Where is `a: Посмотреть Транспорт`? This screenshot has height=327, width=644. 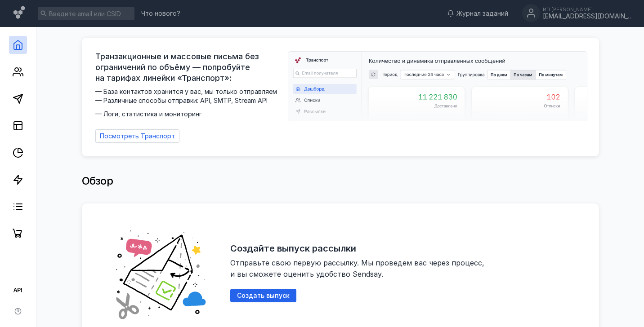
a: Посмотреть Транспорт is located at coordinates (137, 136).